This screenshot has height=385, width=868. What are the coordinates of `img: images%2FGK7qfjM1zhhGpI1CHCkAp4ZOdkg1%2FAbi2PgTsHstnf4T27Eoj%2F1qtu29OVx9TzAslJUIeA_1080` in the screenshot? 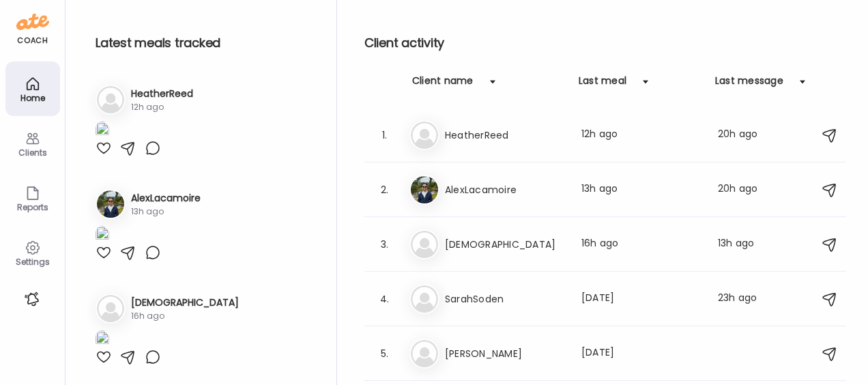 It's located at (102, 130).